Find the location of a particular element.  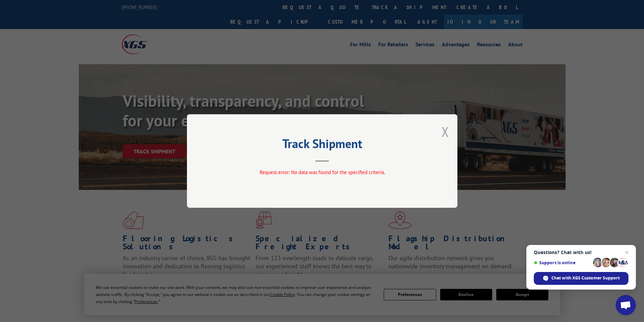

h2: Track Shipment is located at coordinates (322, 145).